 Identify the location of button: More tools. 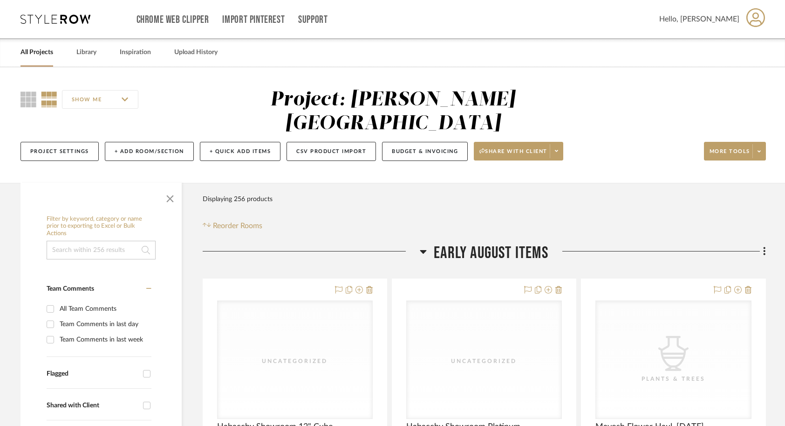
(735, 151).